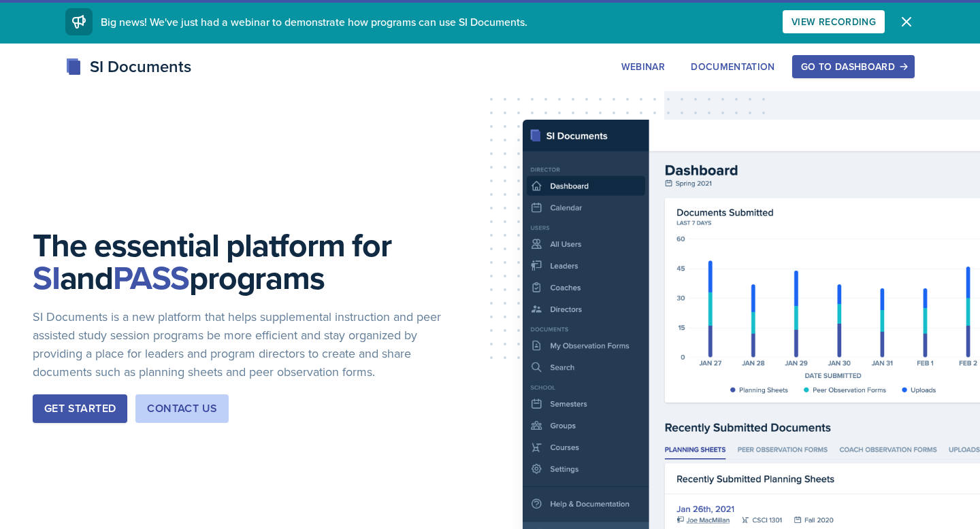 The height and width of the screenshot is (529, 980). I want to click on div: Documentation, so click(733, 66).